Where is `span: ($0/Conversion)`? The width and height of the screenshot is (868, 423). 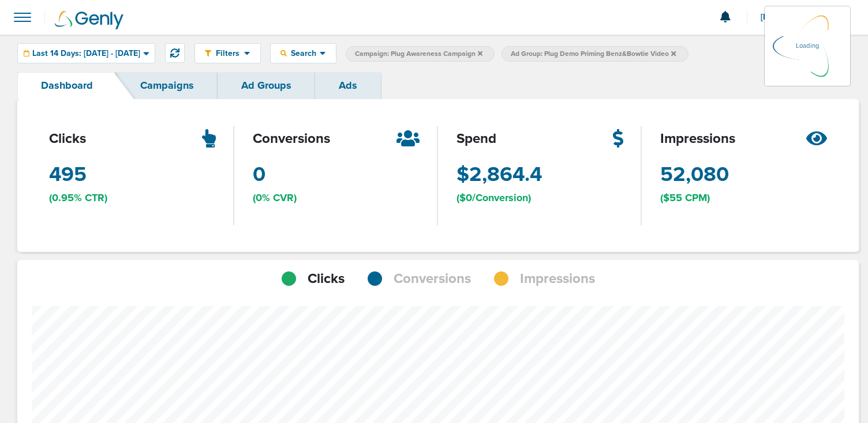
span: ($0/Conversion) is located at coordinates (493, 198).